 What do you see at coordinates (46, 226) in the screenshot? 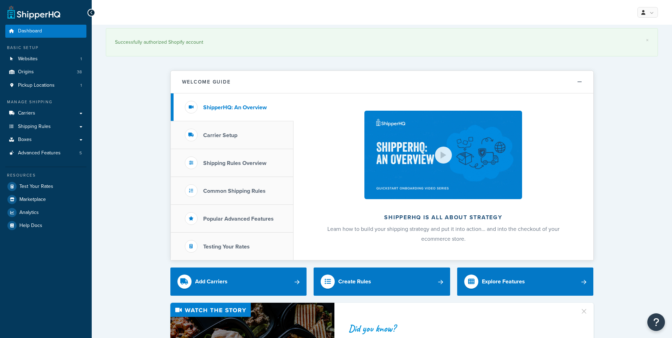
I see `a: Help Docs` at bounding box center [46, 226].